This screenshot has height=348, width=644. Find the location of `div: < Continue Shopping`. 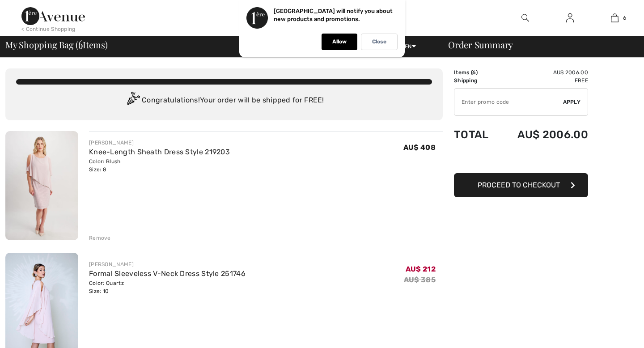

div: < Continue Shopping is located at coordinates (48, 29).